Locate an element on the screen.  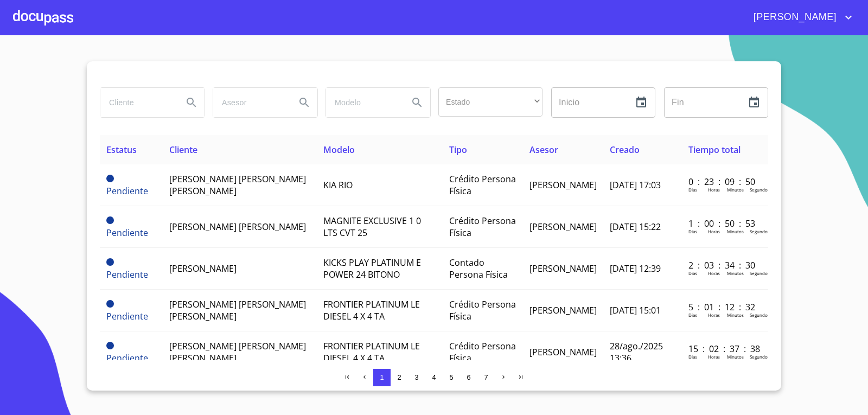
span: 1 is located at coordinates (381, 377).